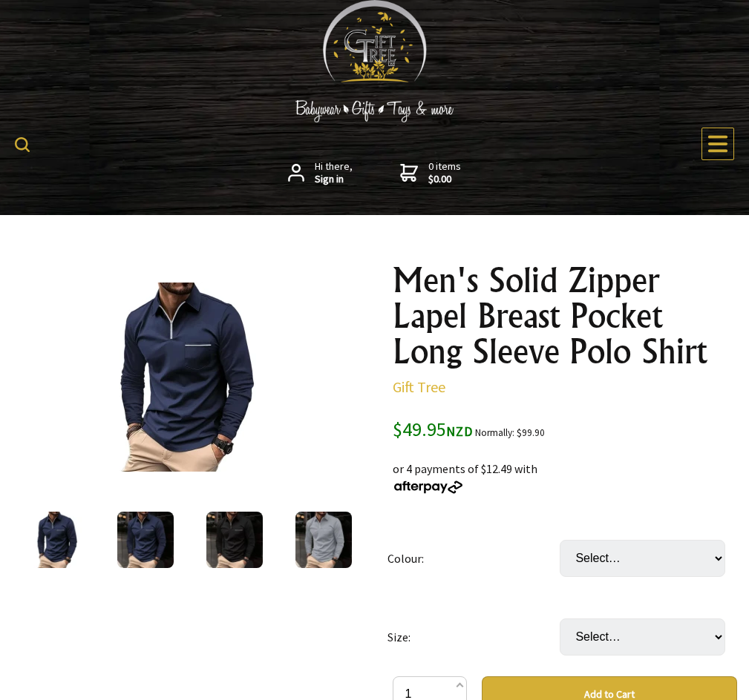 The image size is (749, 700). What do you see at coordinates (22, 144) in the screenshot?
I see `img: product search` at bounding box center [22, 144].